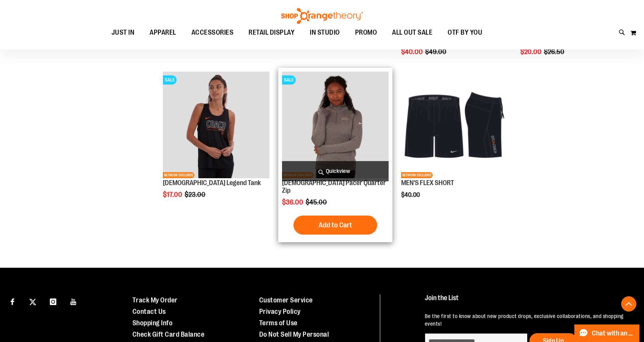 Image resolution: width=644 pixels, height=342 pixels. Describe the element at coordinates (317, 202) in the screenshot. I see `span: $45.00` at that location.